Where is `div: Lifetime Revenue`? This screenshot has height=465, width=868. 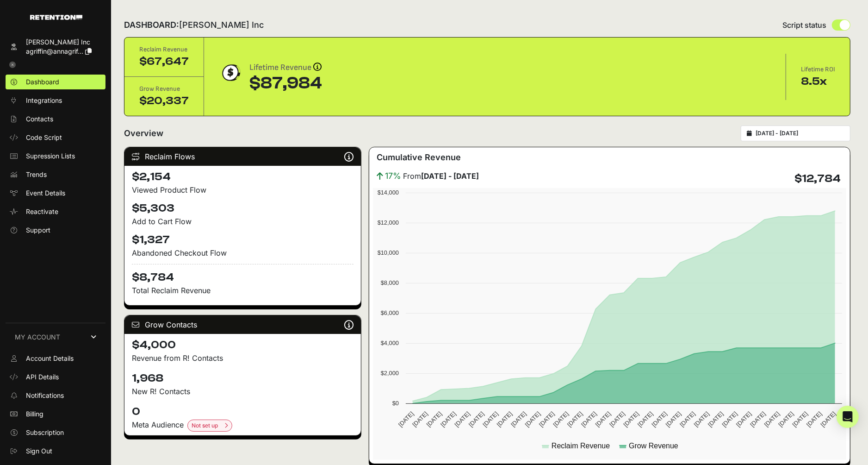
div: Lifetime Revenue is located at coordinates (286, 68).